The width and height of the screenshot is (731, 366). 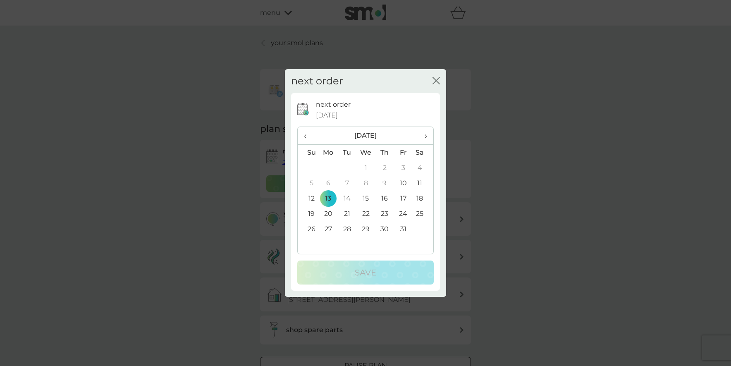 What do you see at coordinates (308, 183) in the screenshot?
I see `td: 5` at bounding box center [308, 183].